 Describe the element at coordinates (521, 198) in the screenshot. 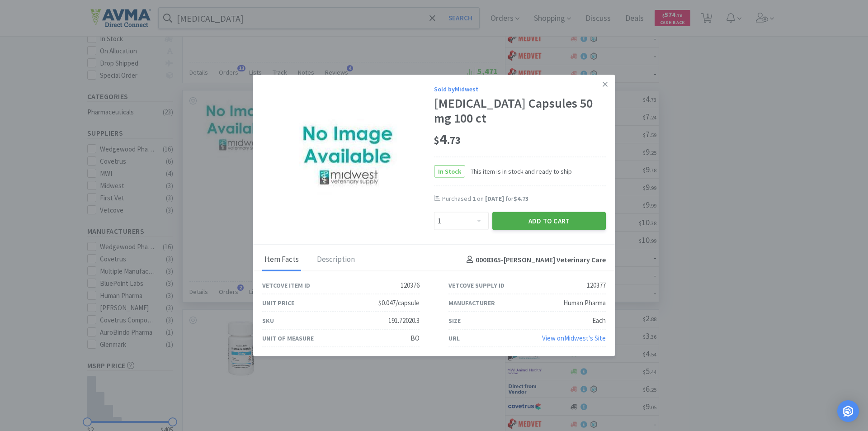

I see `span: $4.73` at that location.